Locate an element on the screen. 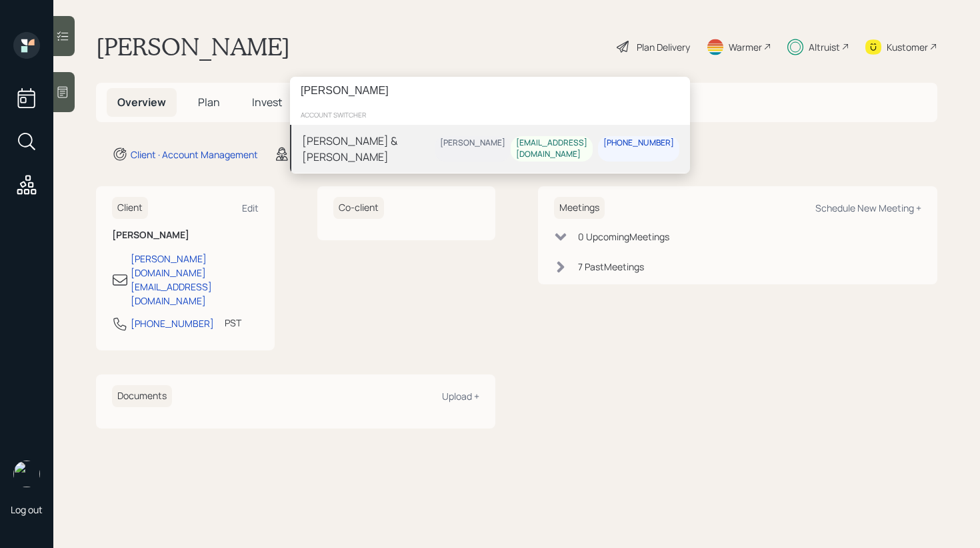  input: Type a command or search… is located at coordinates (490, 90).